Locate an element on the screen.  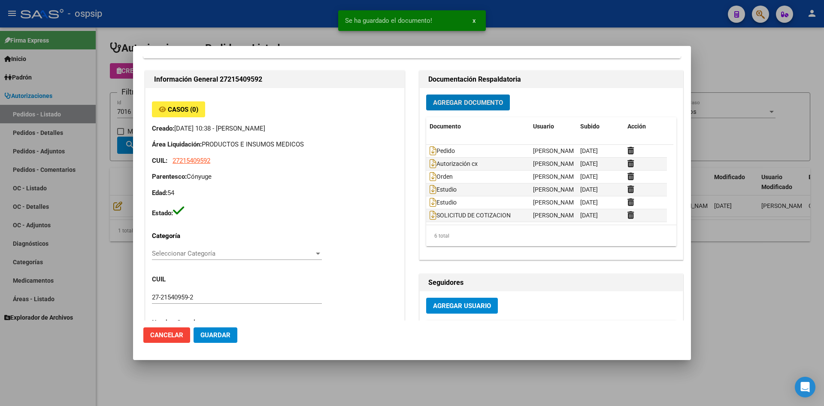
span: Autorización cx is located at coordinates (454, 164).